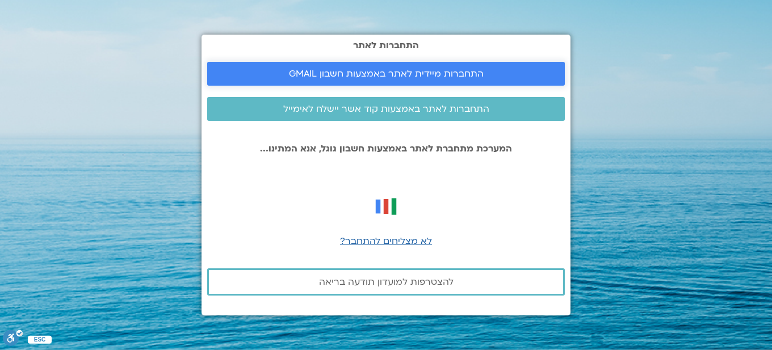 The image size is (772, 350). I want to click on span: להצטרפות למועדון תודעה בריאה, so click(386, 282).